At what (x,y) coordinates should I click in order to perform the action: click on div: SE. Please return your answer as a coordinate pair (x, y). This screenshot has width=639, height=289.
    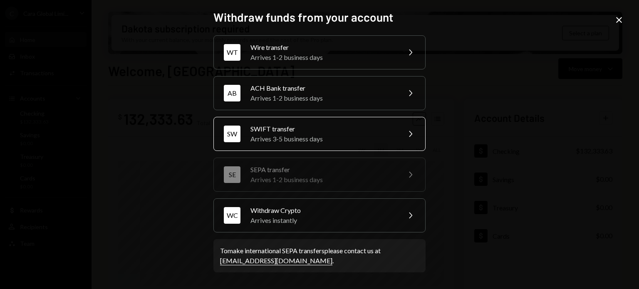
    Looking at the image, I should click on (232, 175).